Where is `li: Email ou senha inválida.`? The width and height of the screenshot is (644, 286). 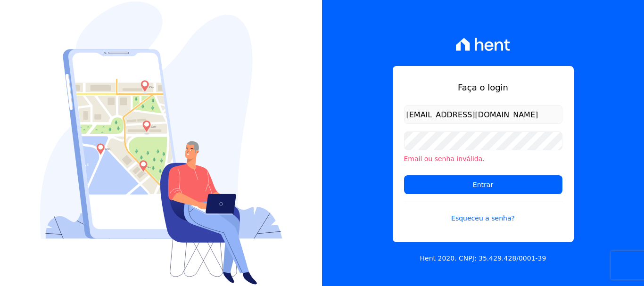 li: Email ou senha inválida. is located at coordinates (483, 159).